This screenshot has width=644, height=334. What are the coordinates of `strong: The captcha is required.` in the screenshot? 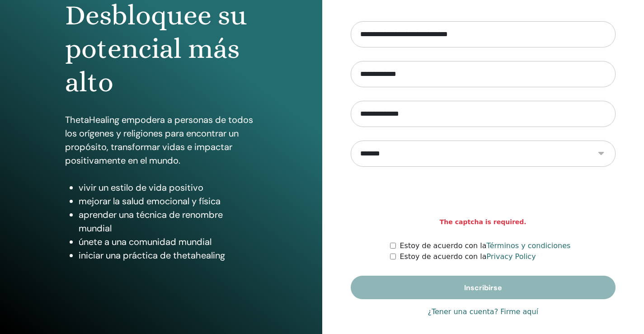 It's located at (483, 222).